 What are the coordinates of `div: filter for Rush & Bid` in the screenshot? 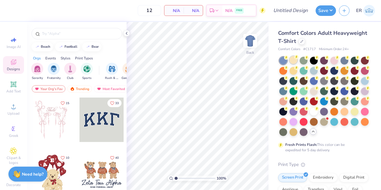 It's located at (112, 71).